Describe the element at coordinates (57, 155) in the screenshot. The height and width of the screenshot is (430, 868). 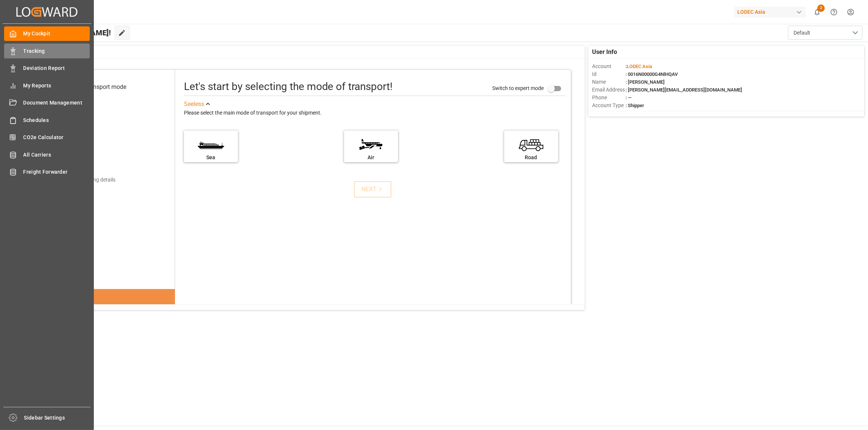
I see `span: All Carriers` at that location.